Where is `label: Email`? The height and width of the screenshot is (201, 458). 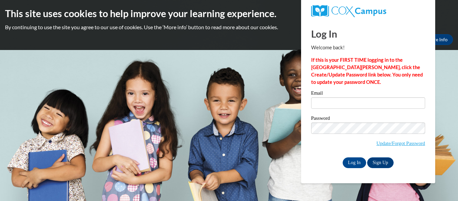
label: Email is located at coordinates (368, 94).